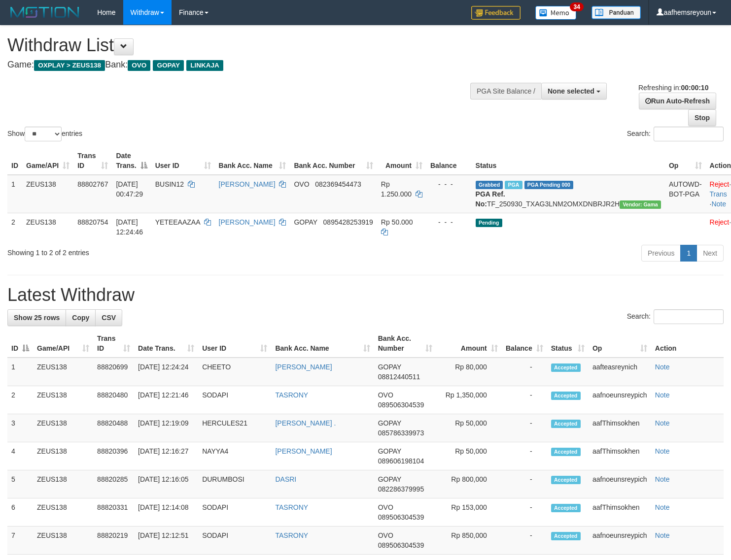 The image size is (731, 560). What do you see at coordinates (677, 101) in the screenshot?
I see `a: Run Auto-Refresh` at bounding box center [677, 101].